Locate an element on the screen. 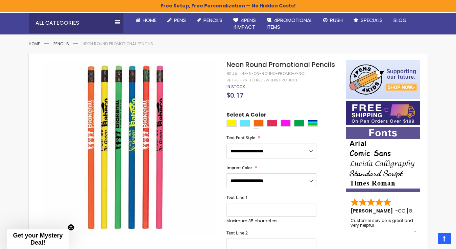 The height and width of the screenshot is (249, 456). a: Pens is located at coordinates (177, 20).